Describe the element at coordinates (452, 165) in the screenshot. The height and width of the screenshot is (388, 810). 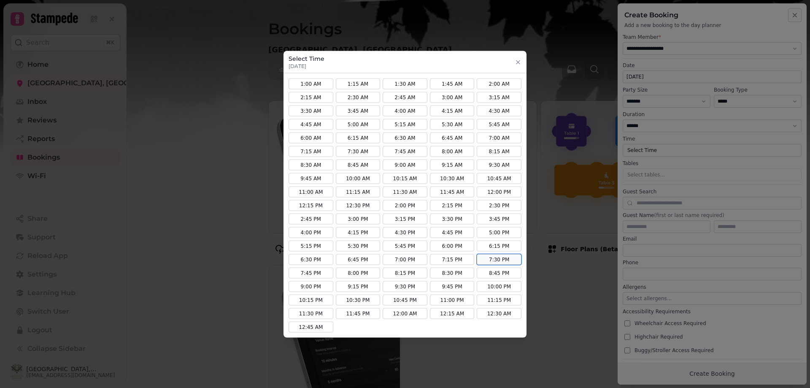
I see `button: 9:15 AM` at that location.